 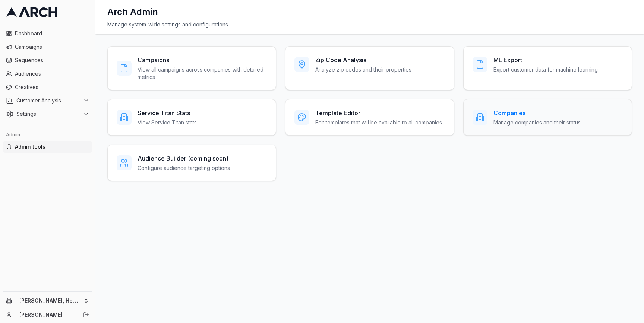 What do you see at coordinates (48, 114) in the screenshot?
I see `button: Settings` at bounding box center [48, 114].